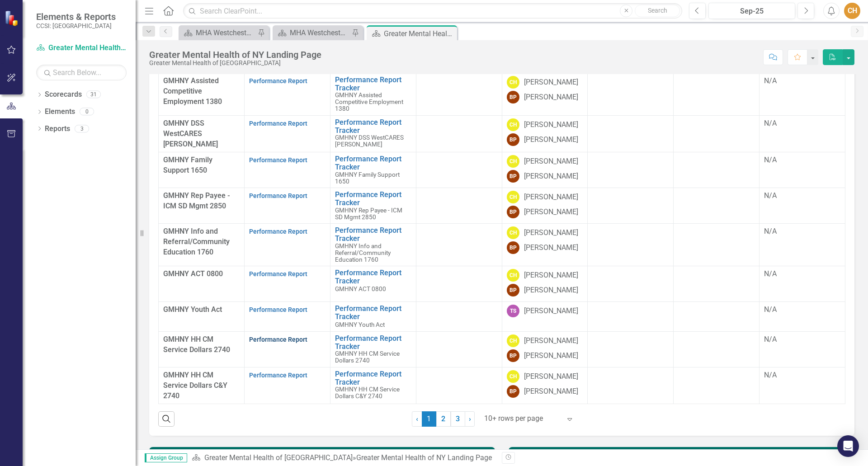 This screenshot has width=868, height=466. I want to click on span: Assign Group, so click(166, 458).